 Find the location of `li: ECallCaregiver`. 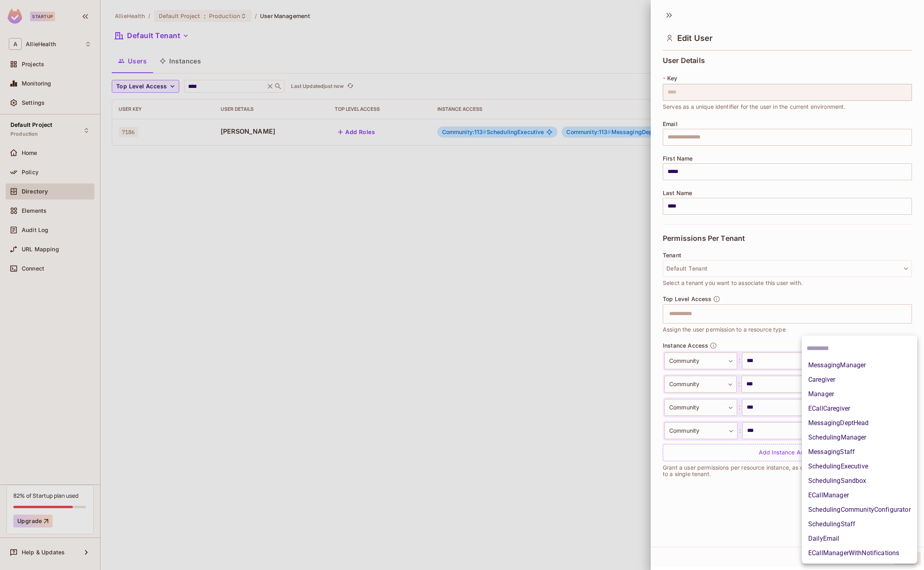

li: ECallCaregiver is located at coordinates (859, 409).